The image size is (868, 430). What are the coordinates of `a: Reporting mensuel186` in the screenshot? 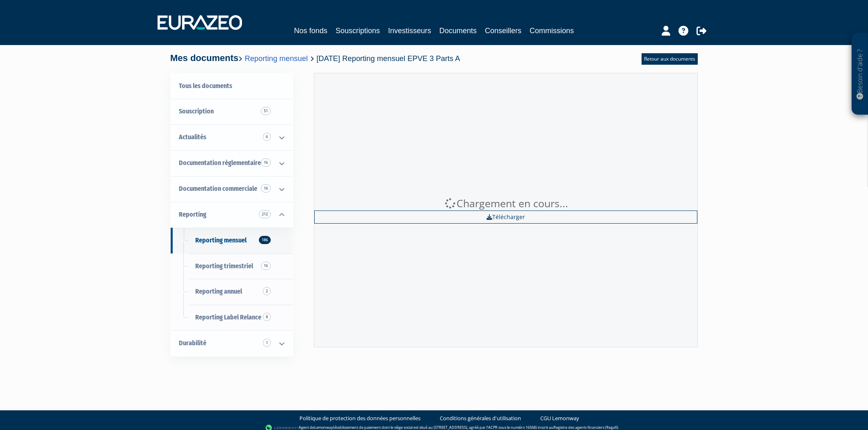 It's located at (232, 241).